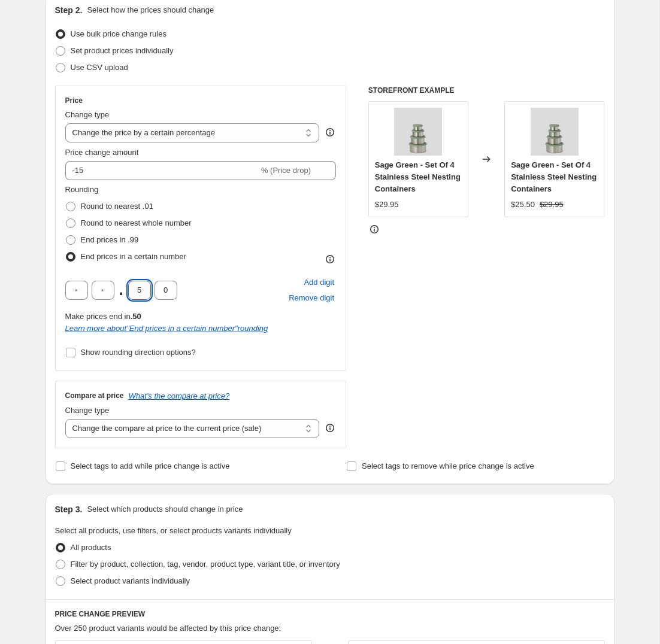 The height and width of the screenshot is (644, 660). I want to click on span: Rounding, so click(82, 189).